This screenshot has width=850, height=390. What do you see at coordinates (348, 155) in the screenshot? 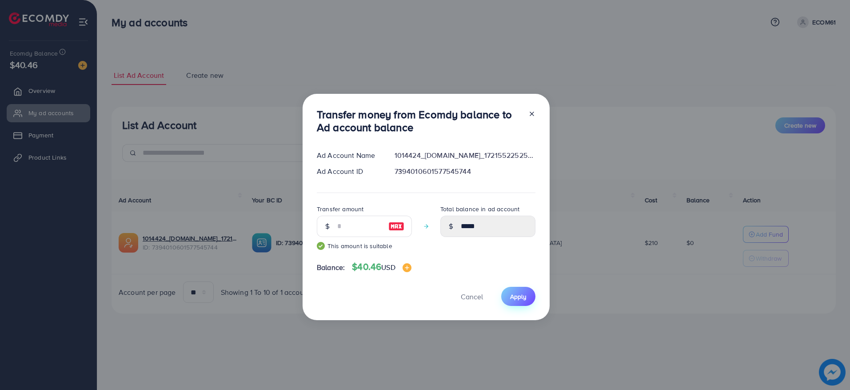
I see `div: Ad Account Name` at bounding box center [348, 155].